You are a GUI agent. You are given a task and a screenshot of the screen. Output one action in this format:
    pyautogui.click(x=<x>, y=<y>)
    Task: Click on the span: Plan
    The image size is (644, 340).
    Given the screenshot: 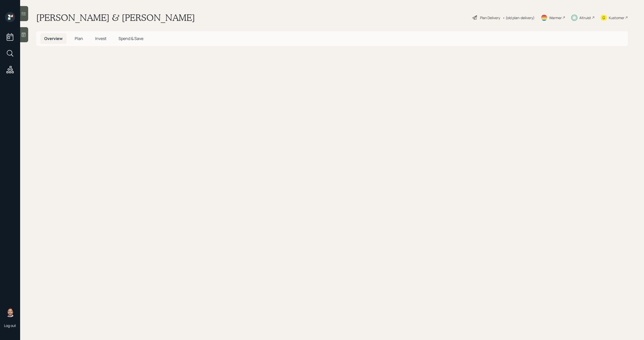 What is the action you would take?
    pyautogui.click(x=79, y=39)
    